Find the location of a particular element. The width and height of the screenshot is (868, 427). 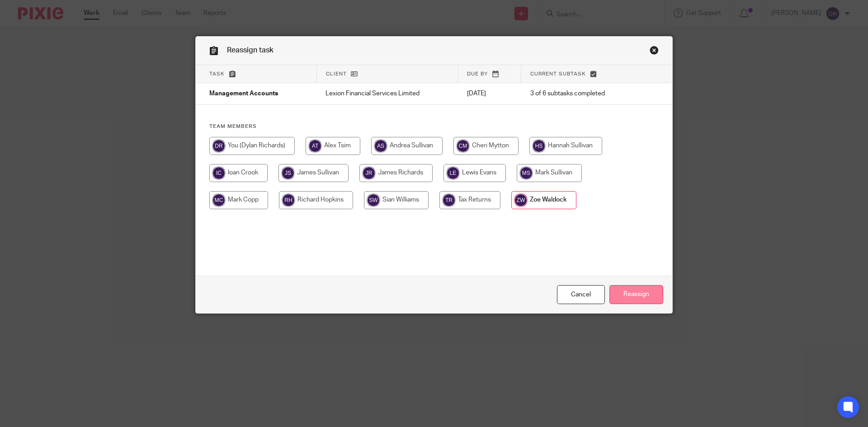

input: Reassign is located at coordinates (636, 295).